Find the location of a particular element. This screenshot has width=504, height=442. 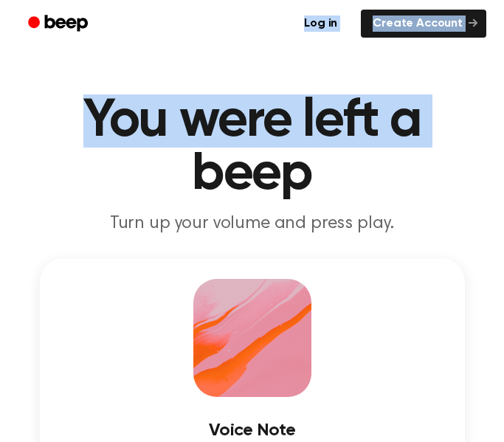

a: Beep is located at coordinates (59, 24).